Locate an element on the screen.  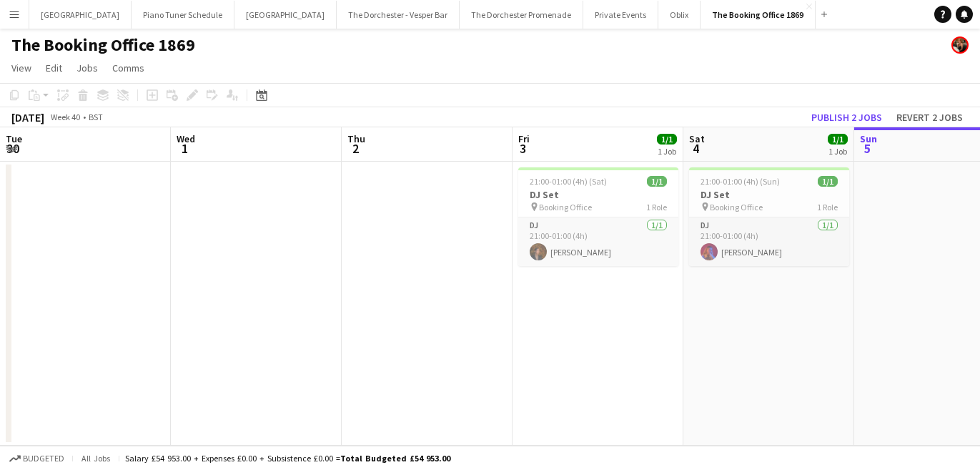
span: 21:00-01:00 (4h) (Sat) is located at coordinates (568, 181).